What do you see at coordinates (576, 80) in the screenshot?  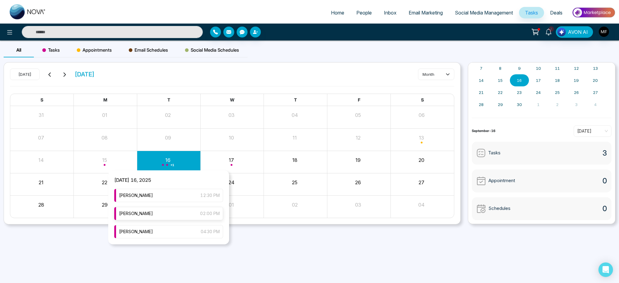 I see `button: September 19, 2025` at bounding box center [576, 80].